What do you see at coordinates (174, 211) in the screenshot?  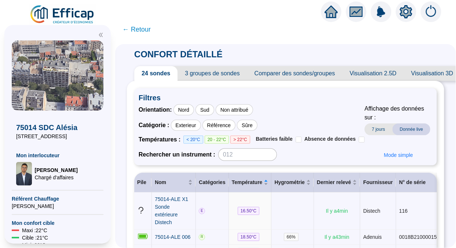 I see `a: 75014-ALE X1 Sonde extérieure Distech` at bounding box center [174, 211].